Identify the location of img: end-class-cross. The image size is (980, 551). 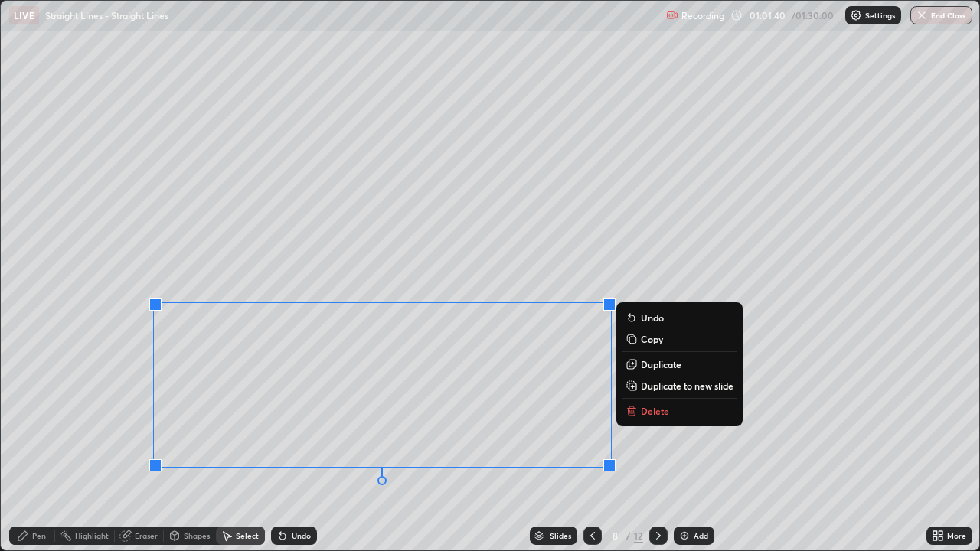
(922, 16).